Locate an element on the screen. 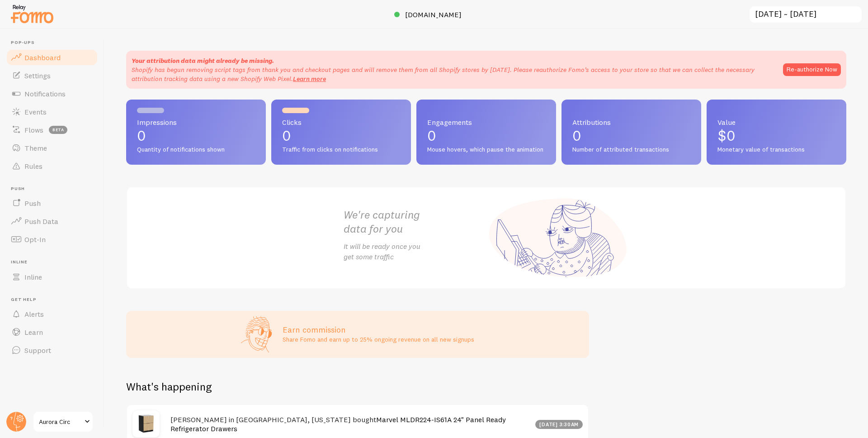  span: Learn is located at coordinates (33, 332).